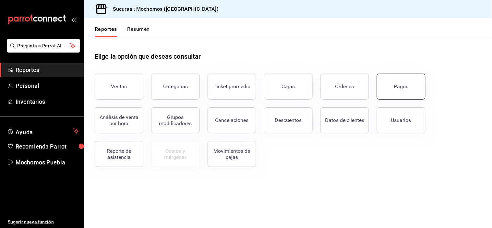 This screenshot has height=228, width=492. I want to click on button: Pregunta a Parrot AI, so click(43, 46).